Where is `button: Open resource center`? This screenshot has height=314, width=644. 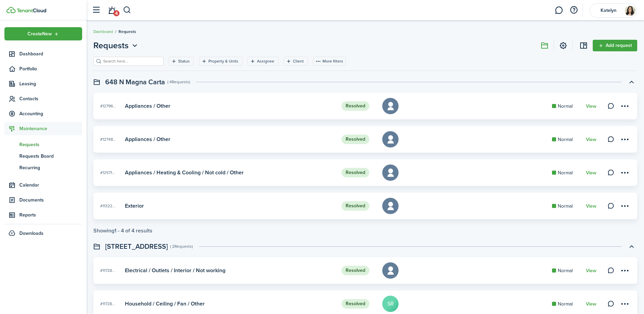 button: Open resource center is located at coordinates (574, 10).